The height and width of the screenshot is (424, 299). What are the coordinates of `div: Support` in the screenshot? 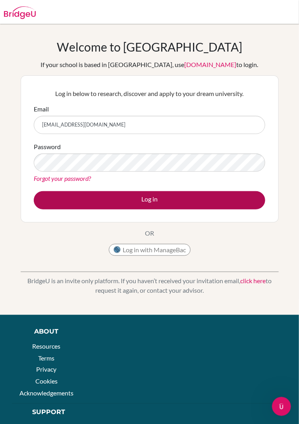 It's located at (49, 413).